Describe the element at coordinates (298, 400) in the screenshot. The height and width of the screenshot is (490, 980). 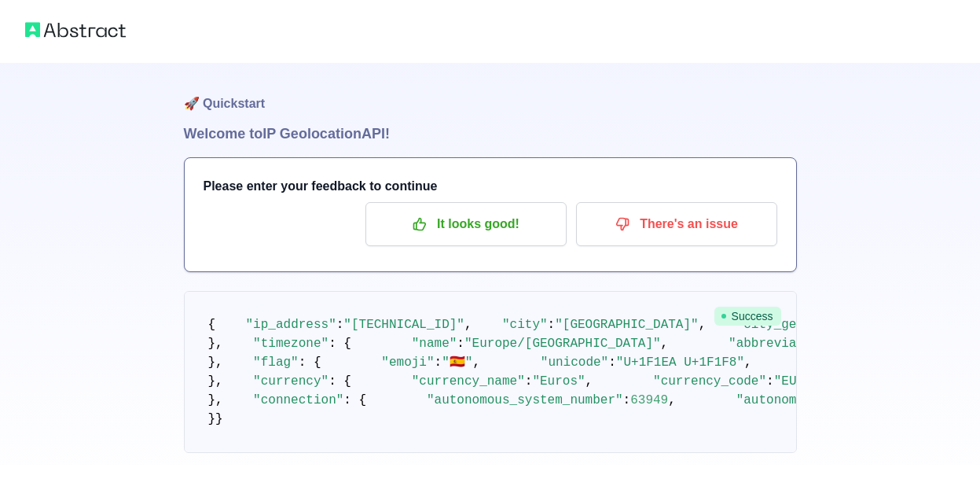
I see `span: "connection"` at that location.